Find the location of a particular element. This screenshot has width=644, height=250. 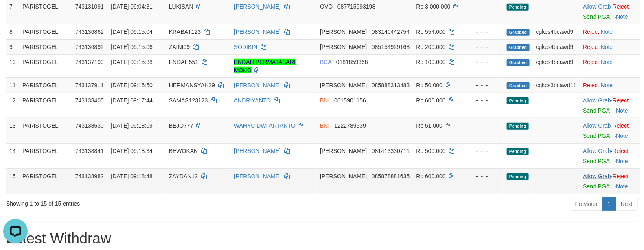

span: Copy 085878881635 to clipboard is located at coordinates (390, 176).